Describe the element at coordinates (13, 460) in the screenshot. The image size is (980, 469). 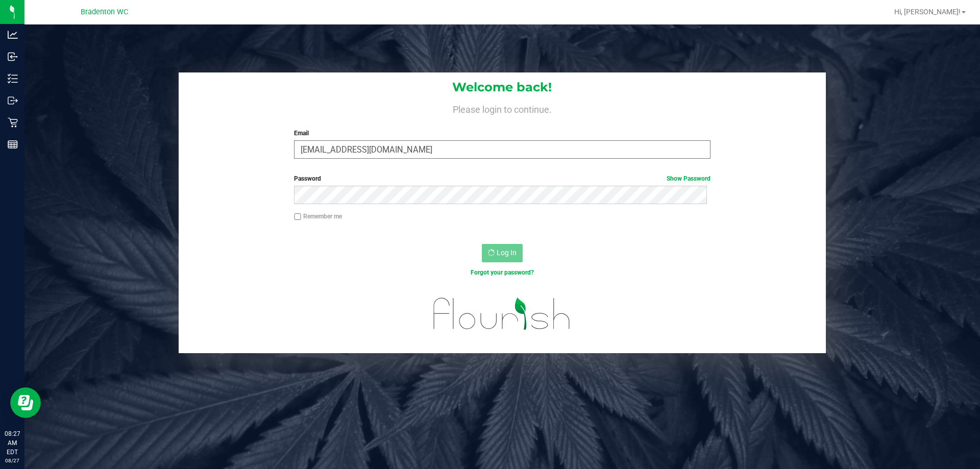
I see `p: 08/27` at that location.